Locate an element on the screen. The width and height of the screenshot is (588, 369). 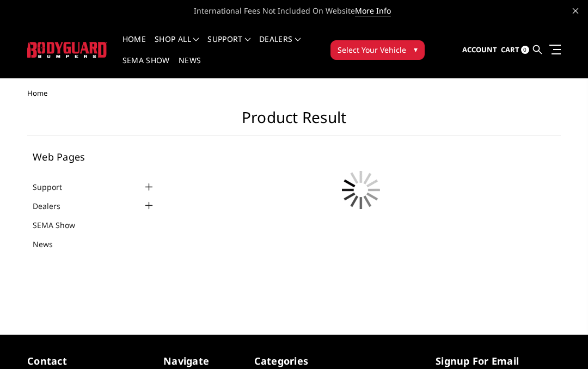
img: preloader.gif is located at coordinates (361, 190).